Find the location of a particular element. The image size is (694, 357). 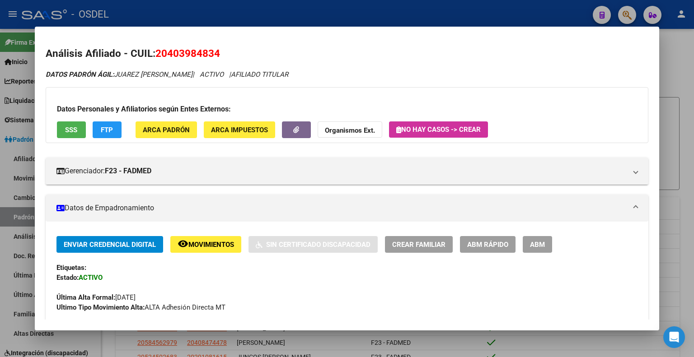

strong: ACTIVO is located at coordinates (90, 278).